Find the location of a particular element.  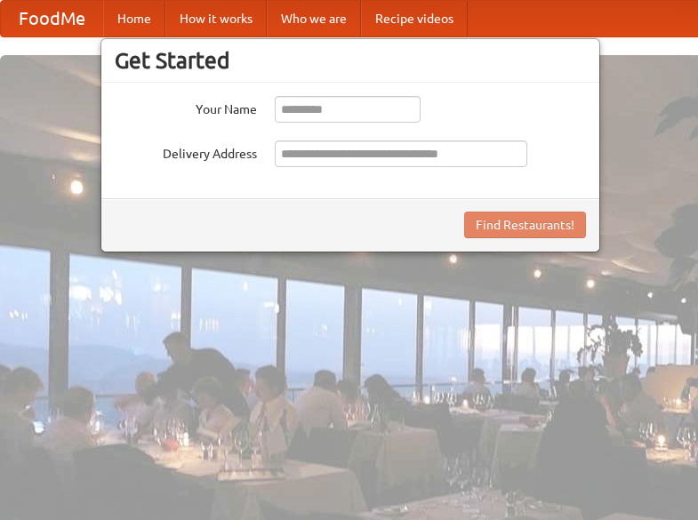

label: Your Name is located at coordinates (186, 107).